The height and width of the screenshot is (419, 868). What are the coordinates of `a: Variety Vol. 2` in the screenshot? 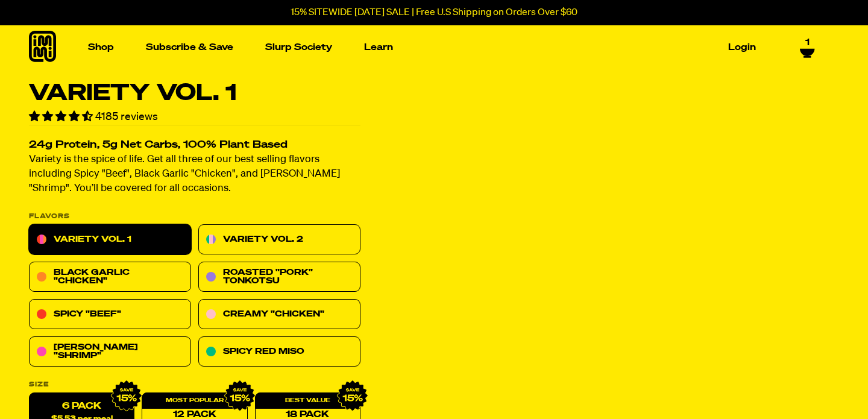 It's located at (279, 240).